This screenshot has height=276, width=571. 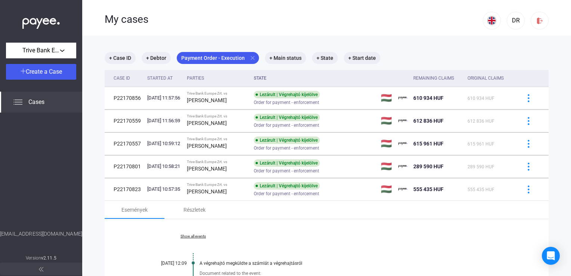 I want to click on mat-chip: + State, so click(x=325, y=58).